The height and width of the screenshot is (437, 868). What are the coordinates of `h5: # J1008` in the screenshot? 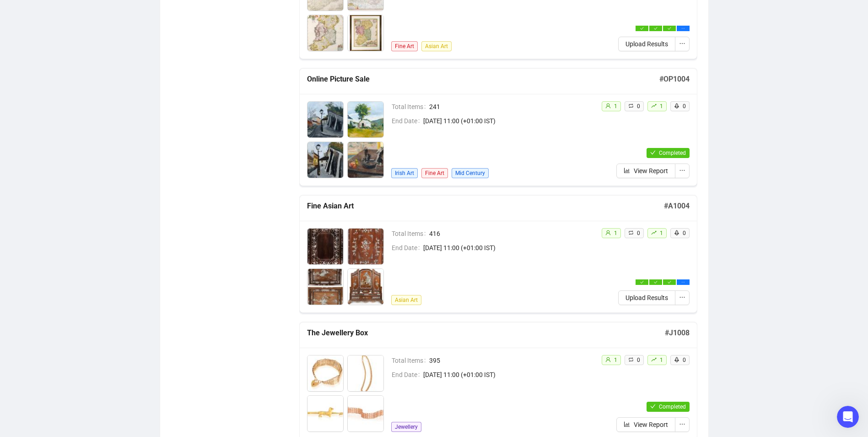 It's located at (677, 333).